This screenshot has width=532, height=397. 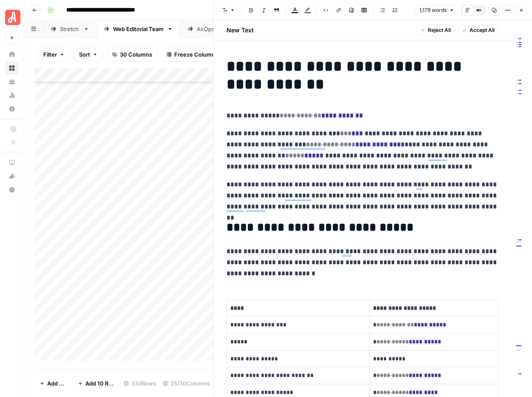 What do you see at coordinates (136, 54) in the screenshot?
I see `span: 30 Columns` at bounding box center [136, 54].